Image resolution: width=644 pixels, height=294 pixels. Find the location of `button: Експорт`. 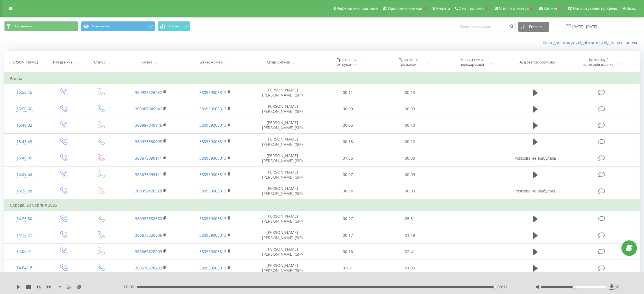

button: Експорт is located at coordinates (533, 27).